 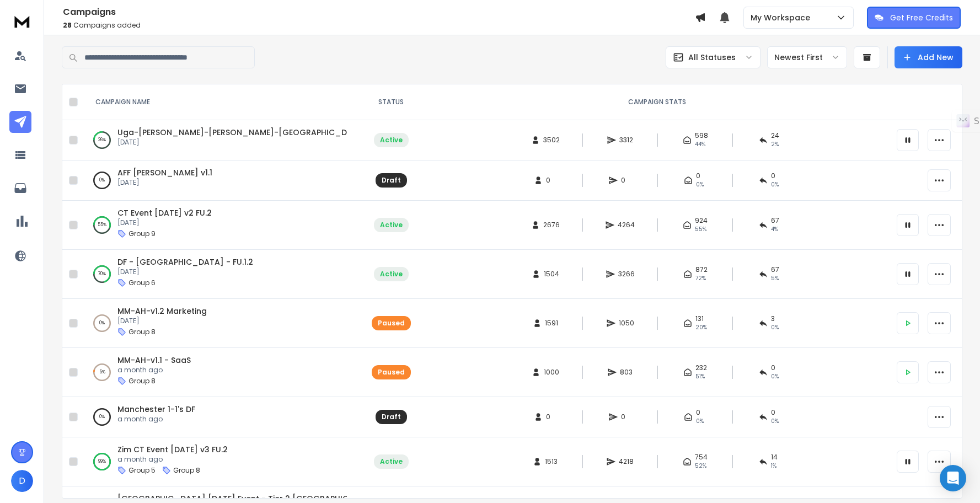 What do you see at coordinates (220, 417) in the screenshot?
I see `td: 0%Manchester 1-1's DFa month ago` at bounding box center [220, 417].